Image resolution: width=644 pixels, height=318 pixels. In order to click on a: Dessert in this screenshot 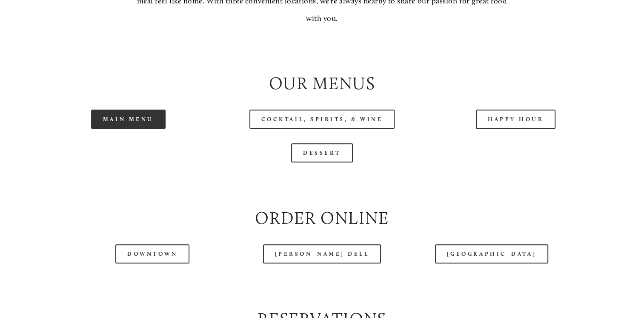, I will do `click(322, 153)`.